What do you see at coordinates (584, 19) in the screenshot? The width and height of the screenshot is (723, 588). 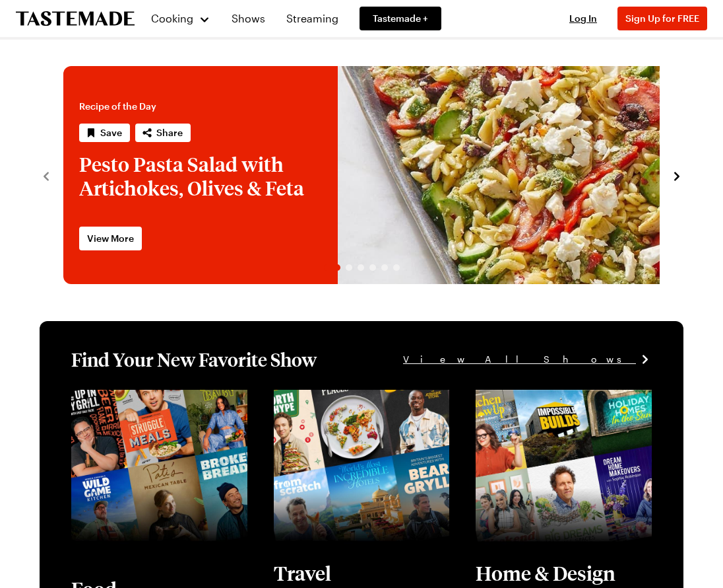 I see `button: Log In` at bounding box center [584, 19].